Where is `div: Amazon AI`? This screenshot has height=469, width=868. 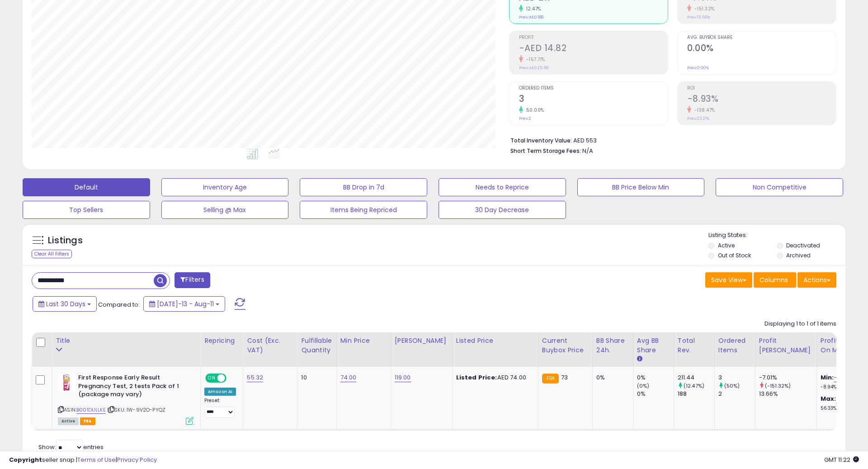 div: Amazon AI is located at coordinates (220, 391).